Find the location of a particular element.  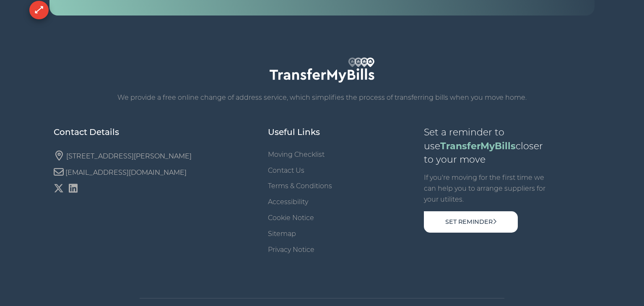

p: Set a reminder to use closer to your move is located at coordinates (485, 146).